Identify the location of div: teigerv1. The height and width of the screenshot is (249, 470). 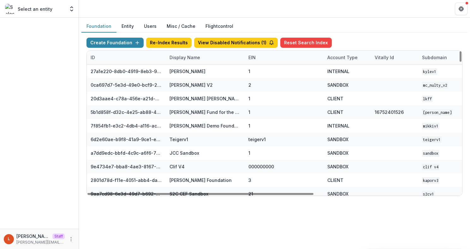
(257, 139).